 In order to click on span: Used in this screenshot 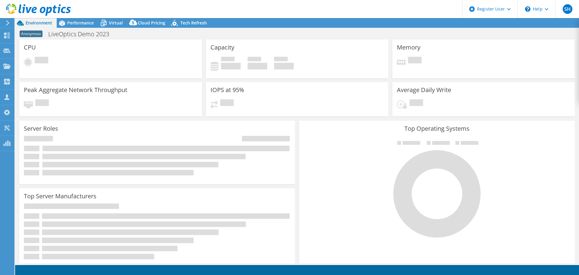, I will do `click(228, 60)`.